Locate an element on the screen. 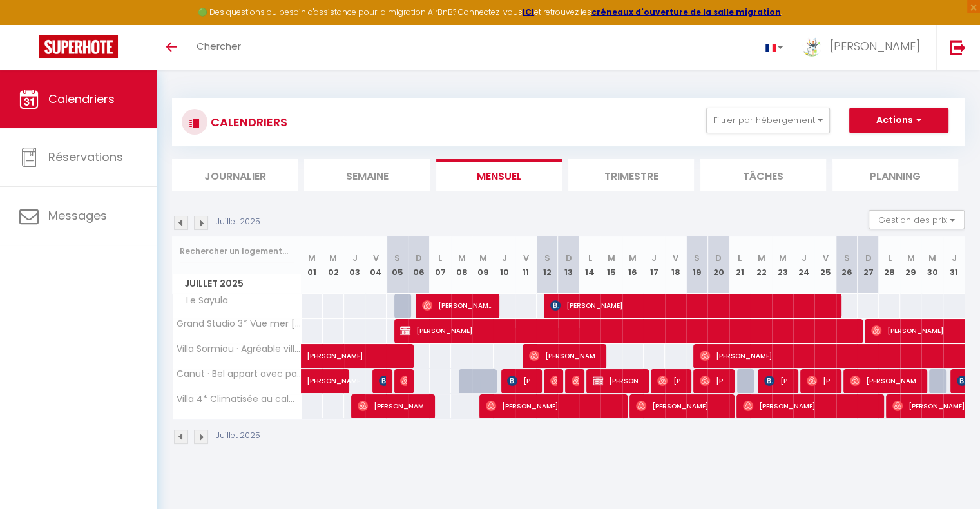  span: Calendriers is located at coordinates (81, 98).